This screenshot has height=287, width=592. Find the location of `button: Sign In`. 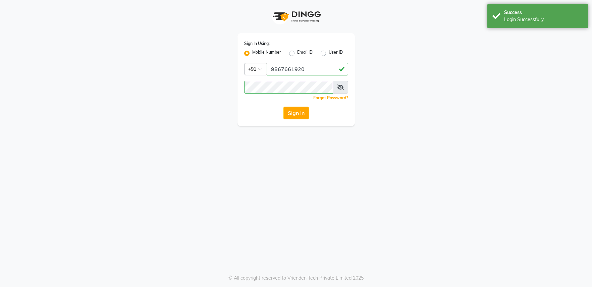

button: Sign In is located at coordinates (296, 113).